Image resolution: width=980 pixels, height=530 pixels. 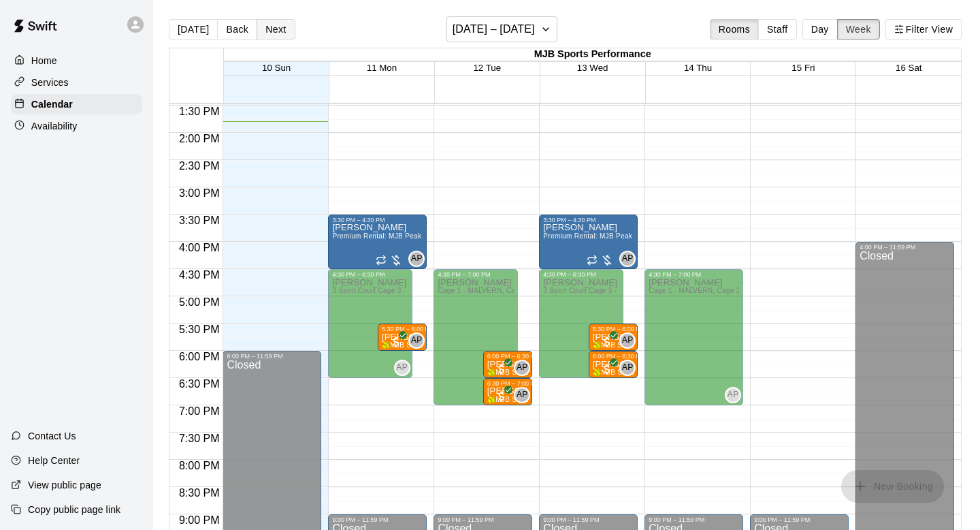 I want to click on a: Calendar, so click(x=76, y=104).